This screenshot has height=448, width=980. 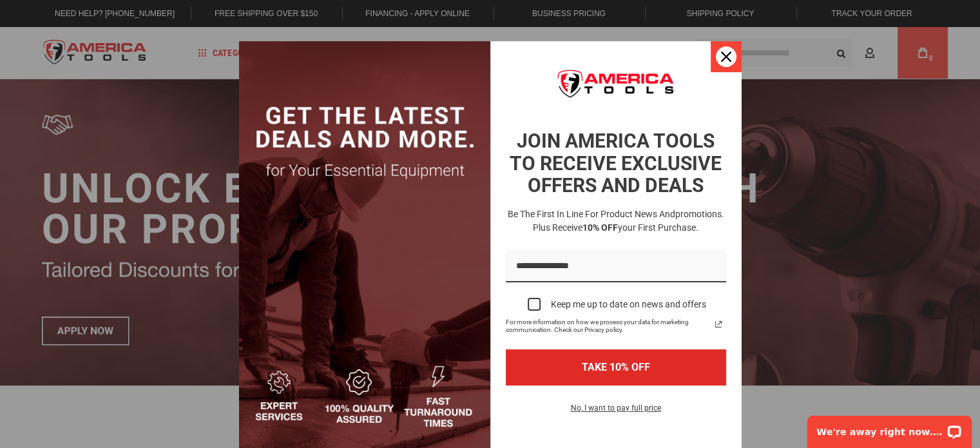 What do you see at coordinates (616, 367) in the screenshot?
I see `button: TAKE 10% OFF` at bounding box center [616, 367].